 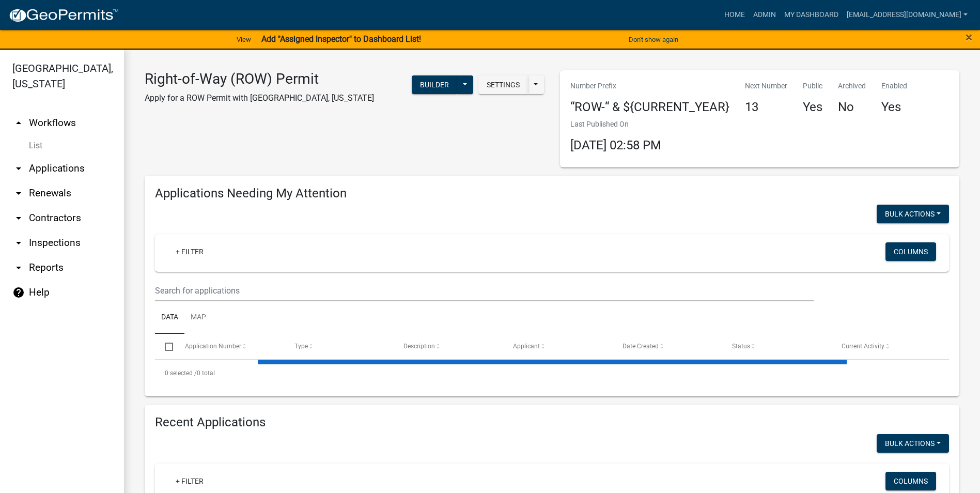 I want to click on h4: Applications Needing My Attention, so click(x=552, y=194).